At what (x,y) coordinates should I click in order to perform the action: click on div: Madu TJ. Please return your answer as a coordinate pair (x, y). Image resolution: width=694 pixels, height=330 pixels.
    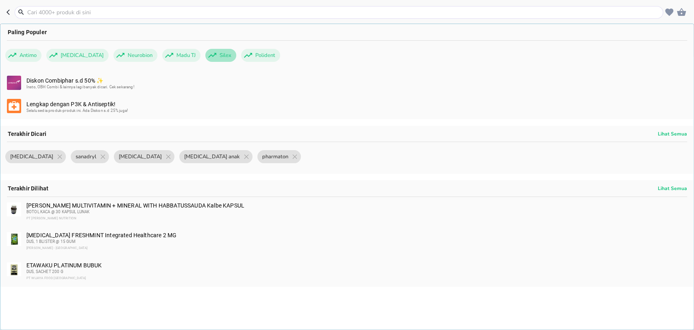
    Looking at the image, I should click on (181, 55).